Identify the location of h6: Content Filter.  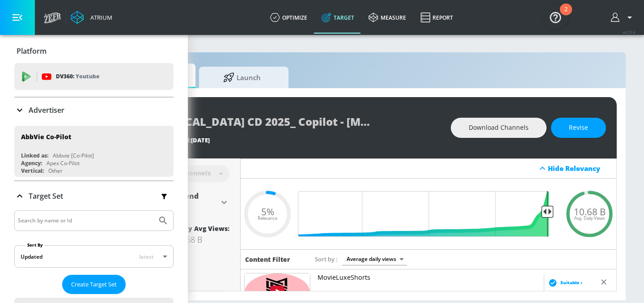
(267, 259).